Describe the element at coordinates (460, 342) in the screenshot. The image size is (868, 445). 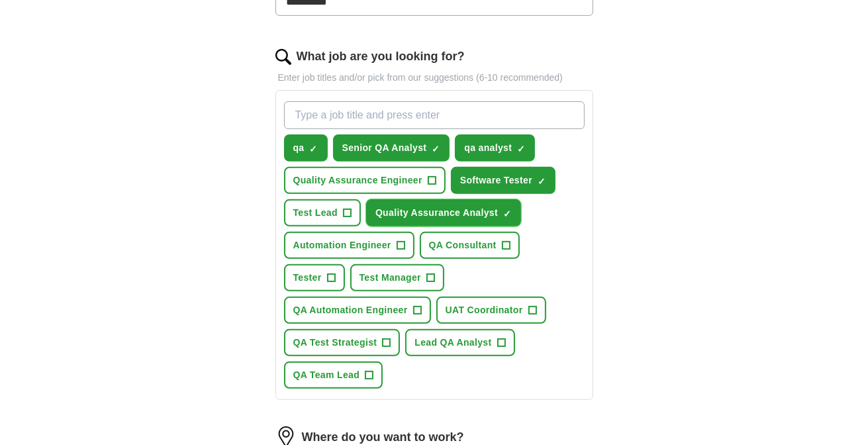
I see `button: Lead QA Analyst` at that location.